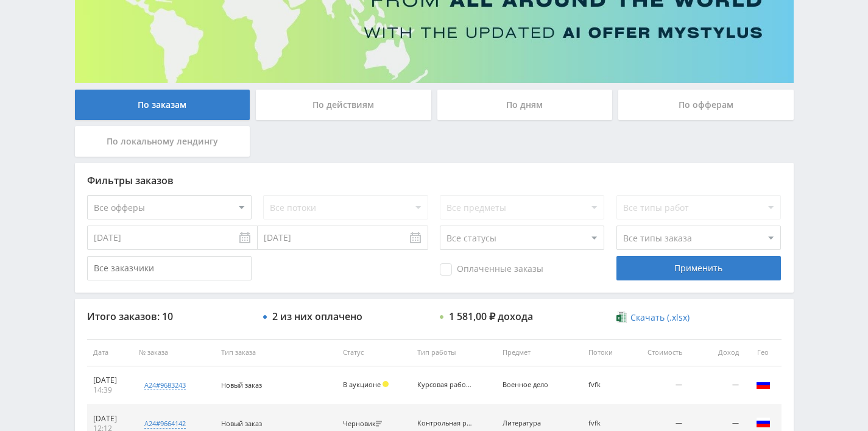  I want to click on th: Тип заказа, so click(276, 352).